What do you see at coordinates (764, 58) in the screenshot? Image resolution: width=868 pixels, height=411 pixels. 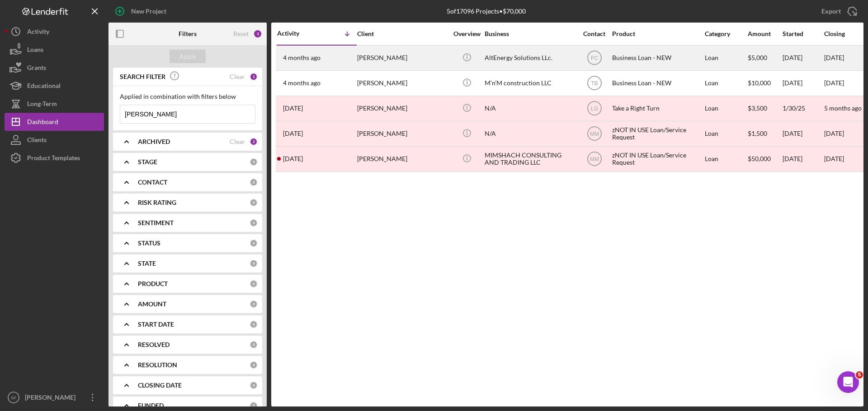 I see `div: $5,000` at bounding box center [764, 58].